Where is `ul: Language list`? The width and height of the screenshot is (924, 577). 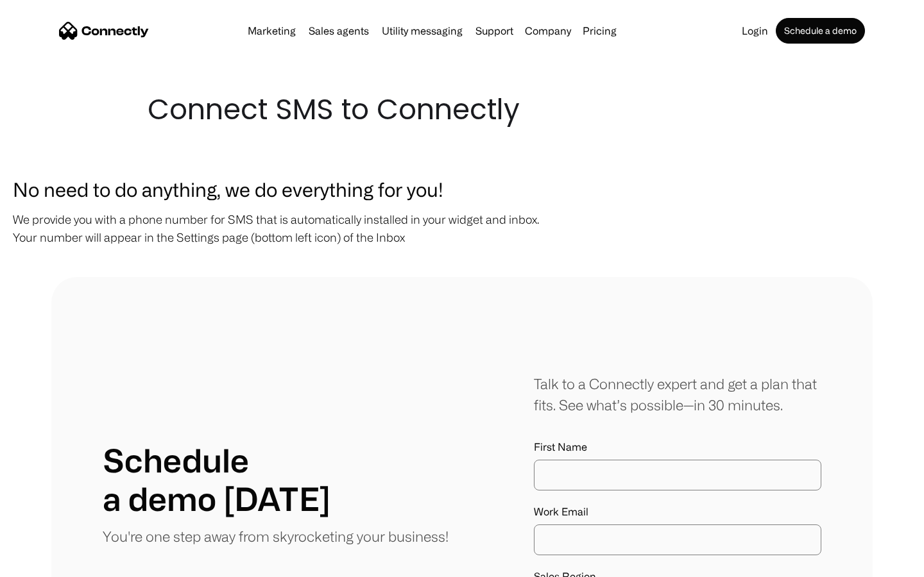 ul: Language list is located at coordinates (52, 563).